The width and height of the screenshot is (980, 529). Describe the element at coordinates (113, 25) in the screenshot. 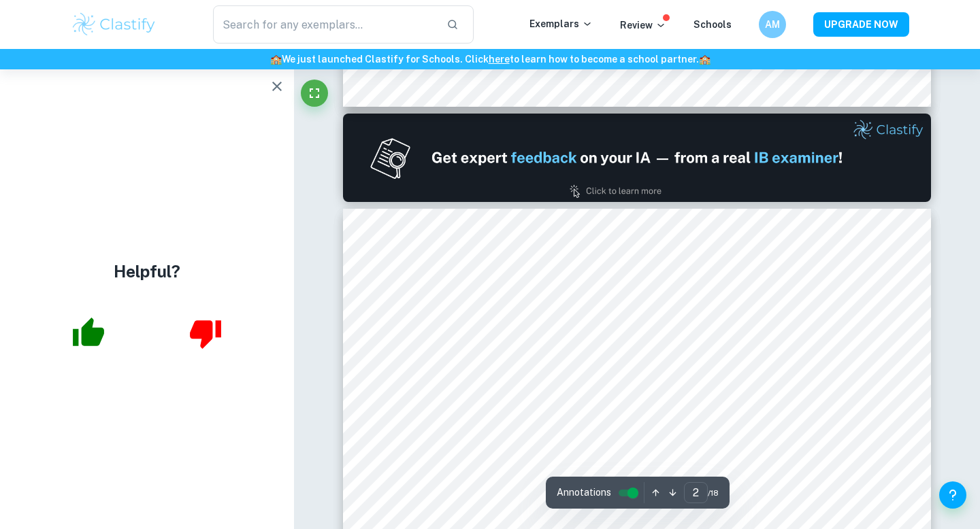

I see `img: Clastify logo` at that location.